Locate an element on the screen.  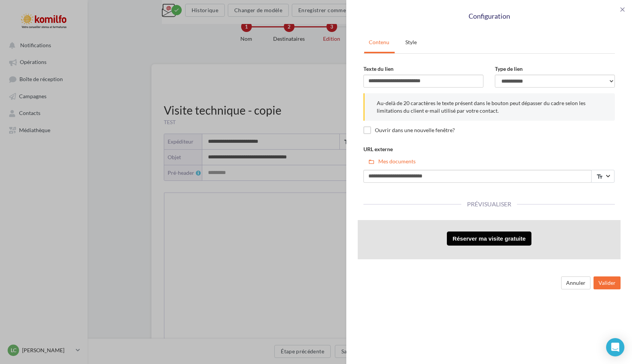
i: text_fields is located at coordinates (600, 177).